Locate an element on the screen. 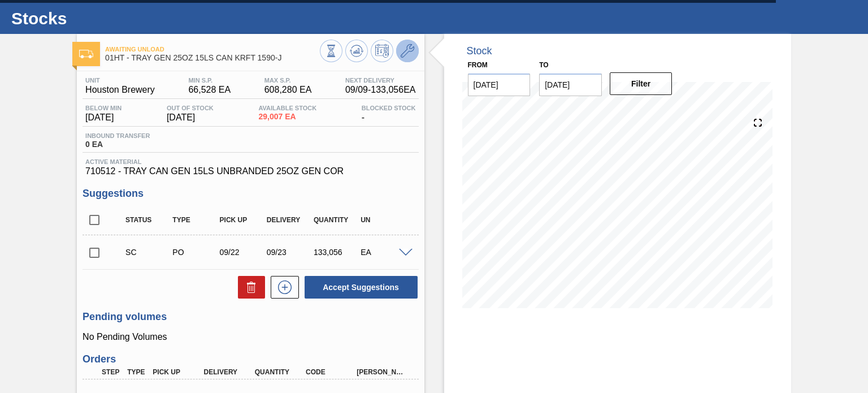  h3: Pending volumes is located at coordinates (250, 317).